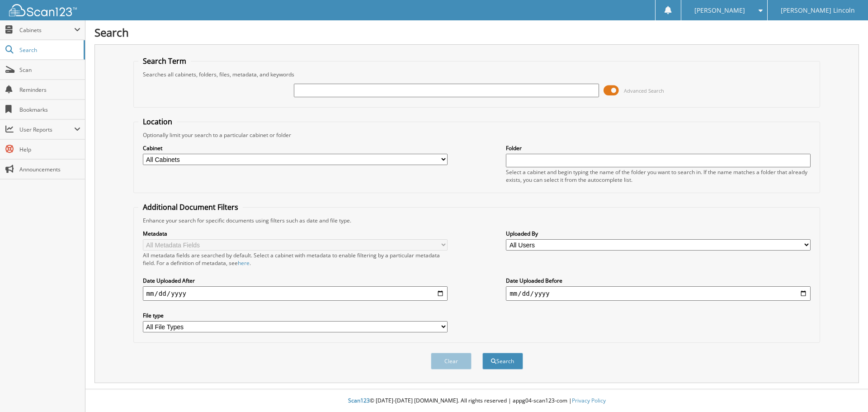 This screenshot has width=868, height=412. What do you see at coordinates (46, 130) in the screenshot?
I see `span: User Reports` at bounding box center [46, 130].